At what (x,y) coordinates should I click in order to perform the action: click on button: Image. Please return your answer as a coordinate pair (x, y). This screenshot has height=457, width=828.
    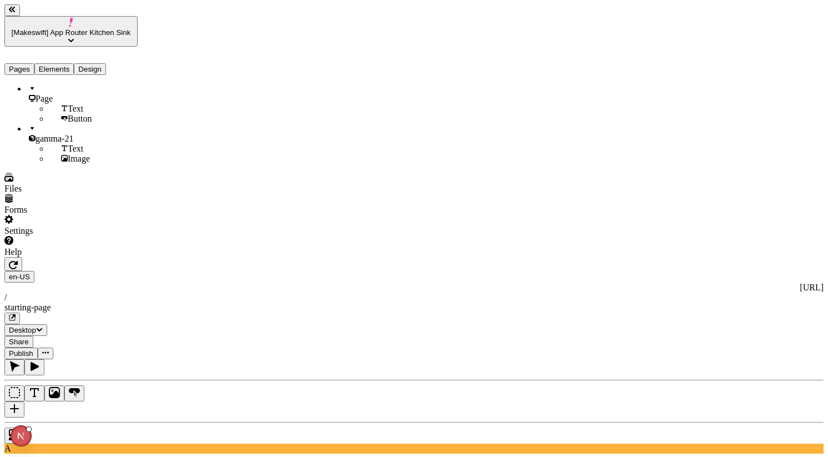
    Looking at the image, I should click on (54, 393).